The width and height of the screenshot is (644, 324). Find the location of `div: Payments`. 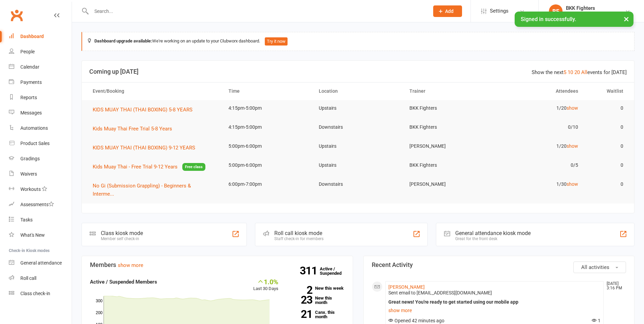

div: Payments is located at coordinates (31, 82).